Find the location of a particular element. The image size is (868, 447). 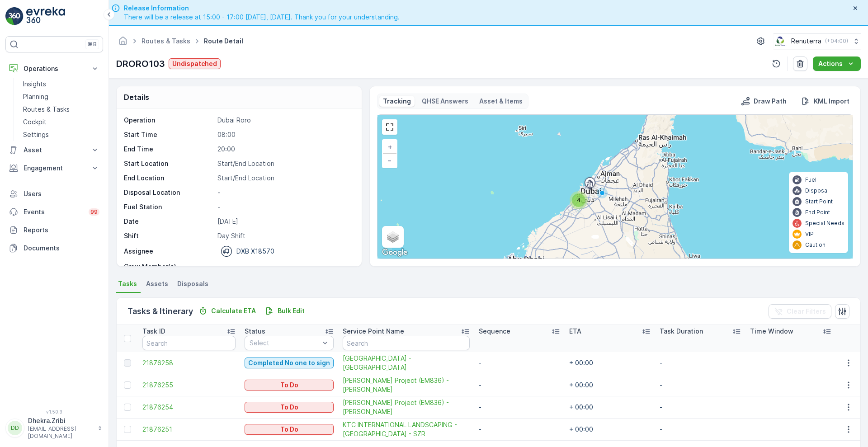

p: Crew Member(s) is located at coordinates (169, 267).